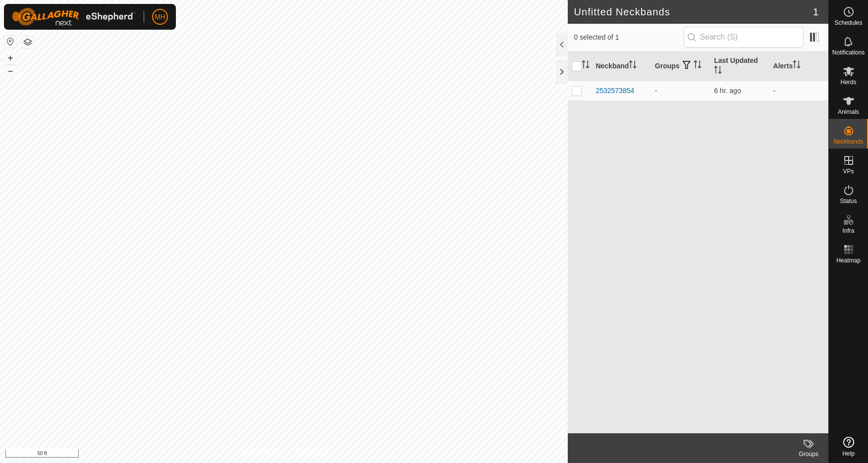 The width and height of the screenshot is (868, 463). What do you see at coordinates (10, 41) in the screenshot?
I see `button: Reset Map` at bounding box center [10, 41].